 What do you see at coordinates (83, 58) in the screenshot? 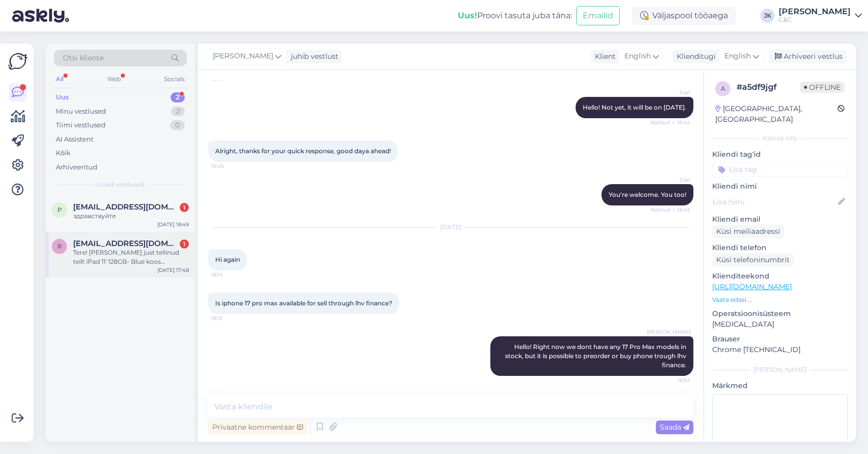
I see `span: Otsi kliente` at bounding box center [83, 58].